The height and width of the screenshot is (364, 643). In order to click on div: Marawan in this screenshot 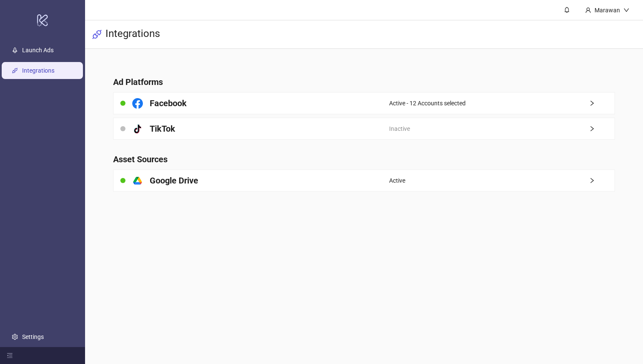, I will do `click(607, 10)`.